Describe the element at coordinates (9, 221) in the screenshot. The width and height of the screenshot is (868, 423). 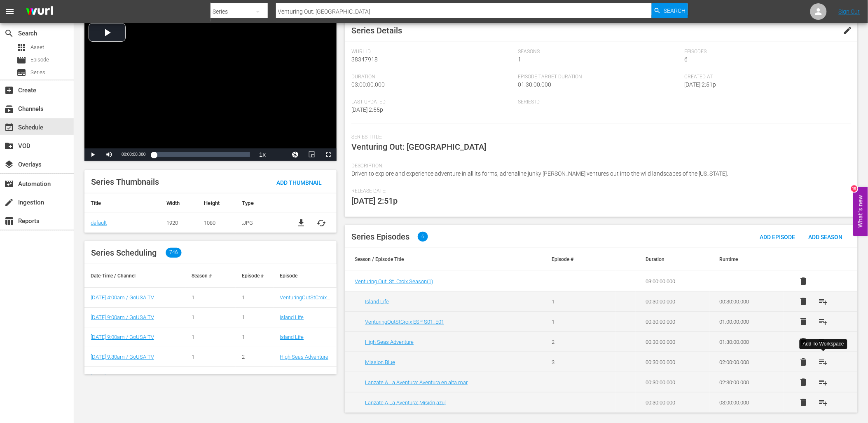
I see `span: Reports` at that location.